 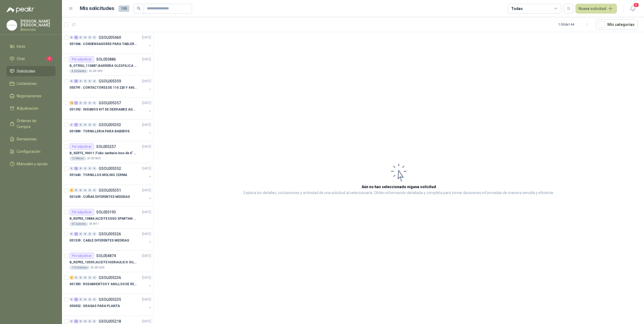 What do you see at coordinates (27, 139) in the screenshot?
I see `span: Remisiones` at bounding box center [27, 139].